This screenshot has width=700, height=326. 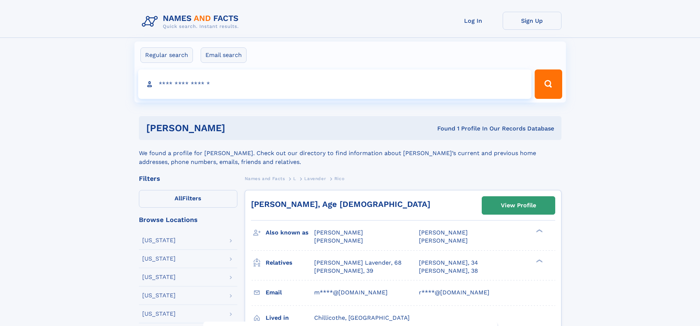 I want to click on a: Log In, so click(x=473, y=21).